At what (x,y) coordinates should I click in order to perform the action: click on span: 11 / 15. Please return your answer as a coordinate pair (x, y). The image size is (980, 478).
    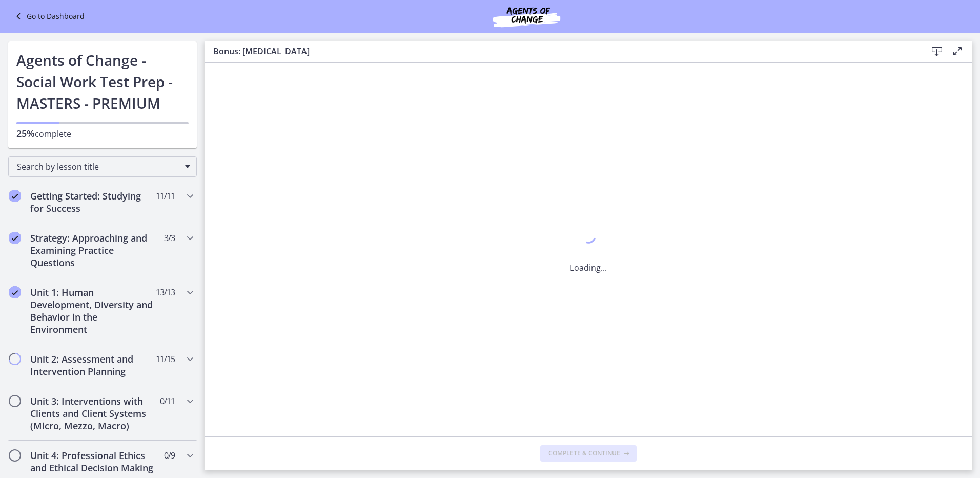
    Looking at the image, I should click on (165, 359).